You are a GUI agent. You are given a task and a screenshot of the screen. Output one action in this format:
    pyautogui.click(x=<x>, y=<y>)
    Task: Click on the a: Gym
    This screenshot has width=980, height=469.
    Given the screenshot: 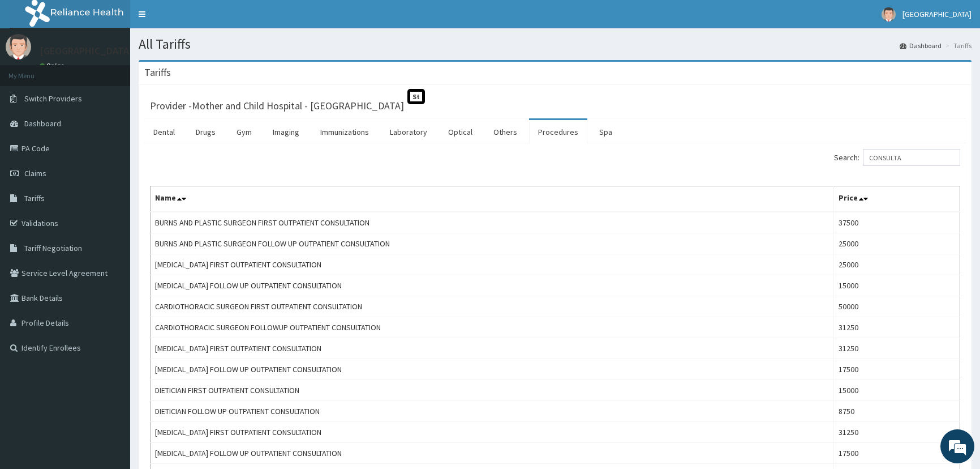 What is the action you would take?
    pyautogui.click(x=244, y=132)
    